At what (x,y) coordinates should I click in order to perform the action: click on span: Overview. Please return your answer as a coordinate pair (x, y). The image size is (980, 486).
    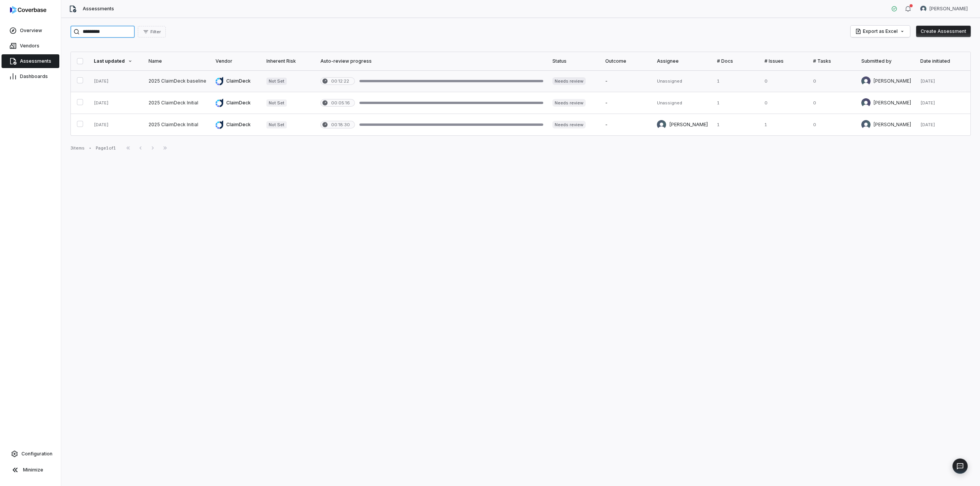
    Looking at the image, I should click on (31, 31).